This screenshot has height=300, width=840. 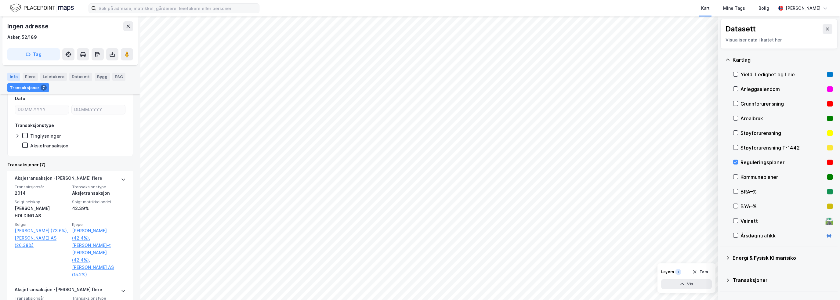 What do you see at coordinates (763, 8) in the screenshot?
I see `div: Bolig` at bounding box center [763, 8].